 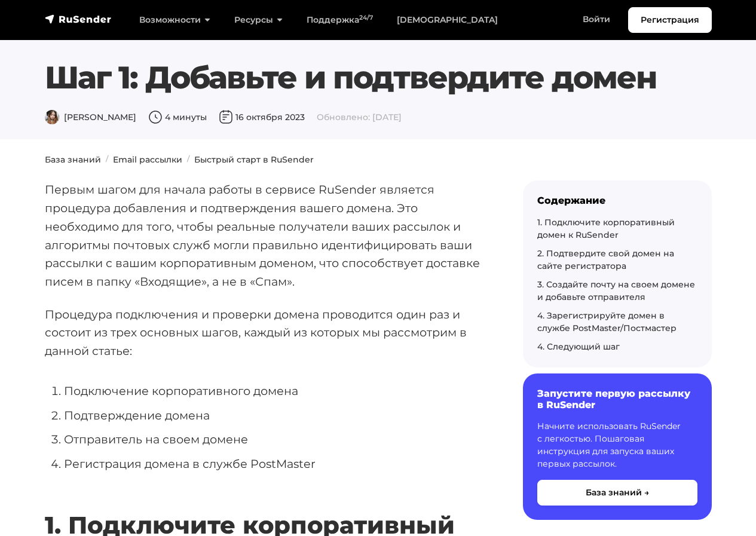 I want to click on span: 16 октября 2023, so click(x=262, y=117).